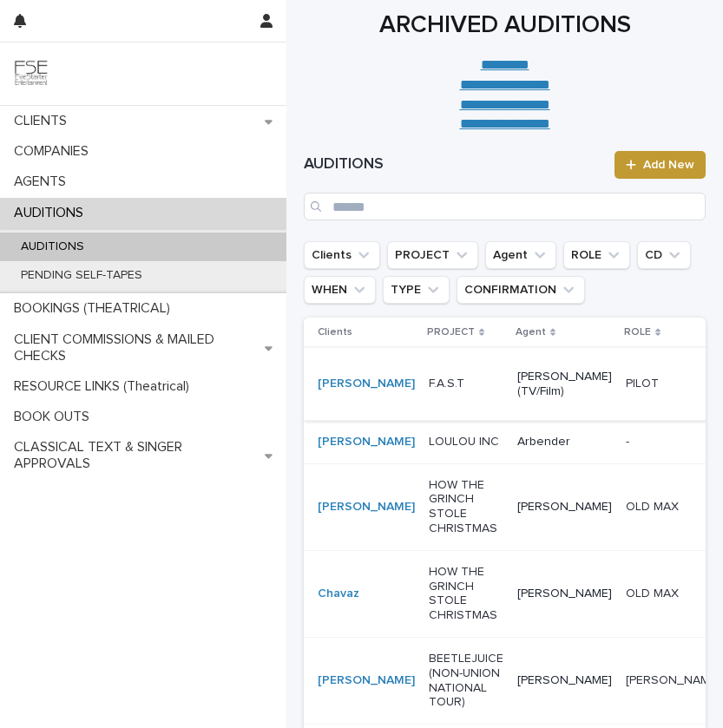  Describe the element at coordinates (105, 386) in the screenshot. I see `p: RESOURCE LINKS (Theatrical)` at that location.